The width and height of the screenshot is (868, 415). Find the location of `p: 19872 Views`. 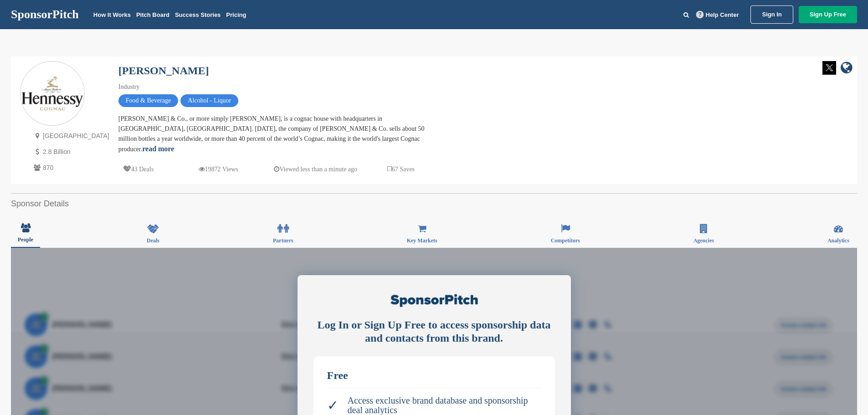

p: 19872 Views is located at coordinates (218, 169).